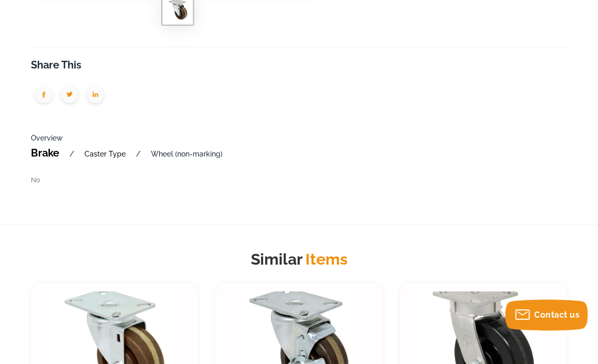 Image resolution: width=598 pixels, height=364 pixels. Describe the element at coordinates (47, 138) in the screenshot. I see `a: Overview` at that location.